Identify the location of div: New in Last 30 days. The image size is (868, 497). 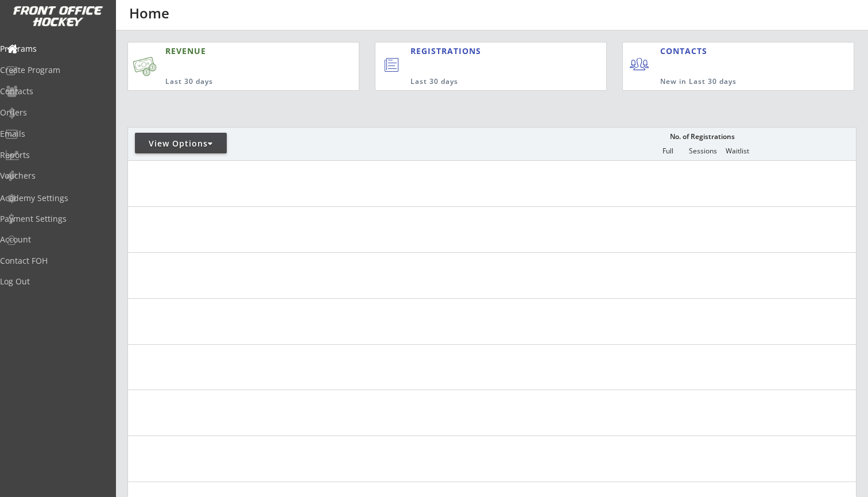
(730, 81).